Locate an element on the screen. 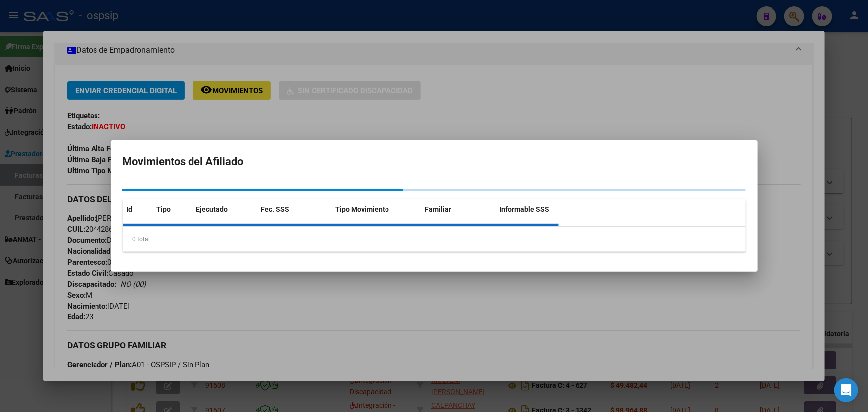  span: Id is located at coordinates (130, 209).